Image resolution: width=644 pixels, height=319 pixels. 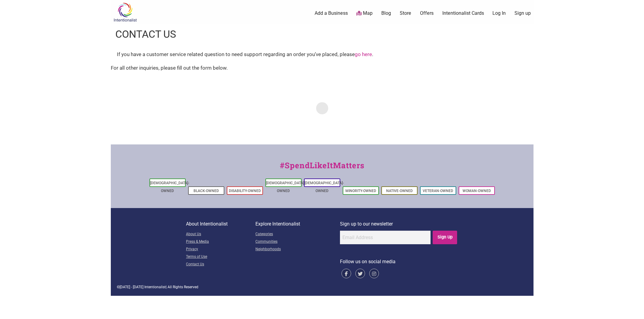 I want to click on a: Sign up, so click(x=523, y=13).